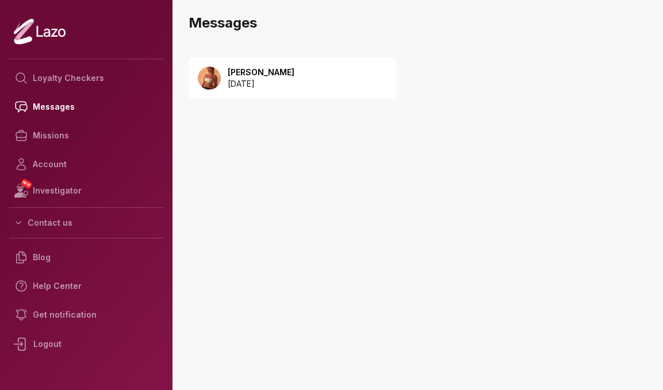 The height and width of the screenshot is (390, 663). What do you see at coordinates (26, 184) in the screenshot?
I see `span: NEW` at bounding box center [26, 184].